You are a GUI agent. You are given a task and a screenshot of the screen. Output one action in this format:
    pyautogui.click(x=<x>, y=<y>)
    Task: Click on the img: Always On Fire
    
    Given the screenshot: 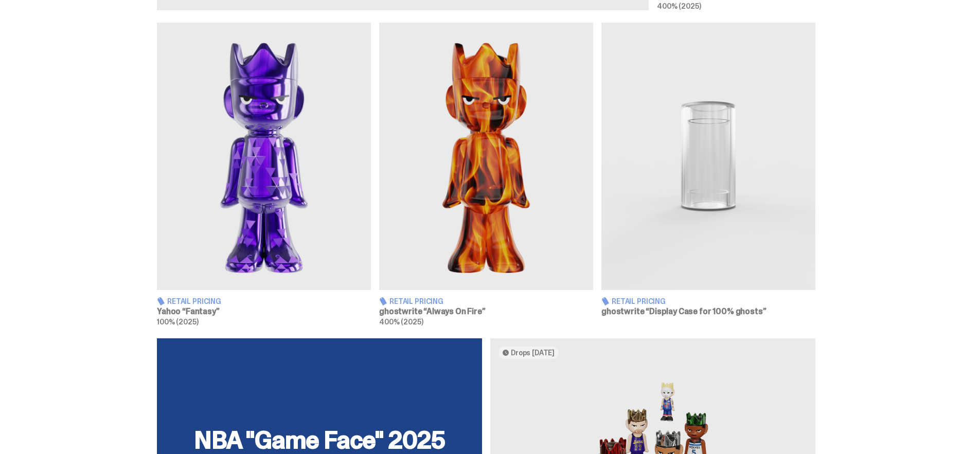 What is the action you would take?
    pyautogui.click(x=486, y=156)
    